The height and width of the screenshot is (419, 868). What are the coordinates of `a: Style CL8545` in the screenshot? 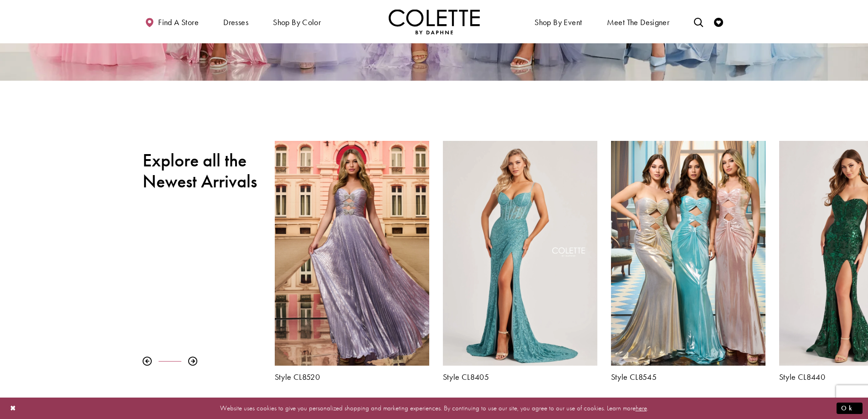 It's located at (688, 377).